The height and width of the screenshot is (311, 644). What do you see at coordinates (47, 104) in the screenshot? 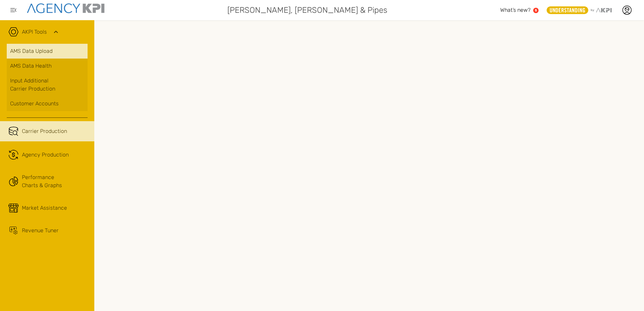
I see `div: Customer Accounts` at bounding box center [47, 104].